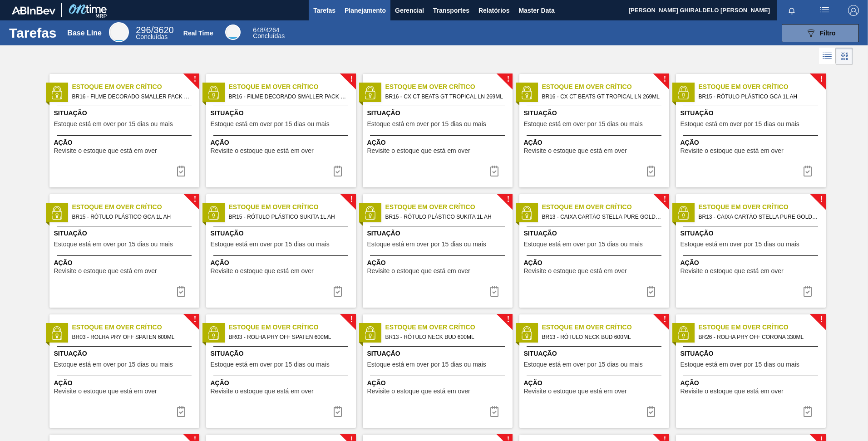 The height and width of the screenshot is (441, 868). What do you see at coordinates (155, 30) in the screenshot?
I see `span: / 3620` at bounding box center [155, 30].